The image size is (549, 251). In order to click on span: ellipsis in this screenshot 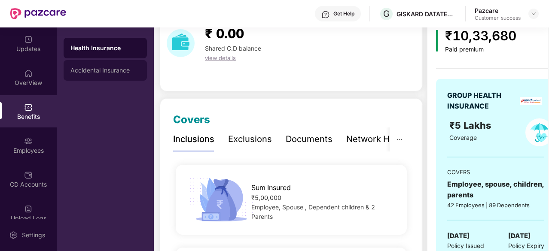, I will do `click(400, 140)`.